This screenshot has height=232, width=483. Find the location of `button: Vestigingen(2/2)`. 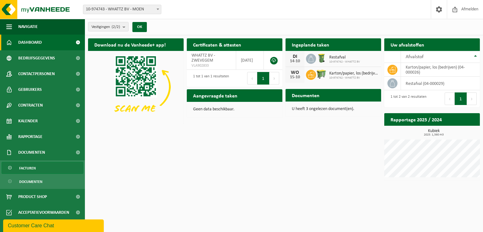

button: Vestigingen(2/2) is located at coordinates (108, 27).